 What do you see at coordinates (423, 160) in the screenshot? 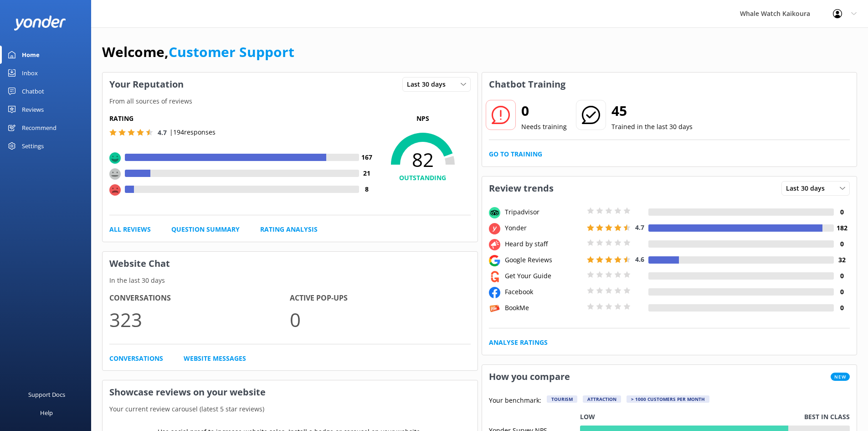
I see `span: 82` at bounding box center [423, 160].